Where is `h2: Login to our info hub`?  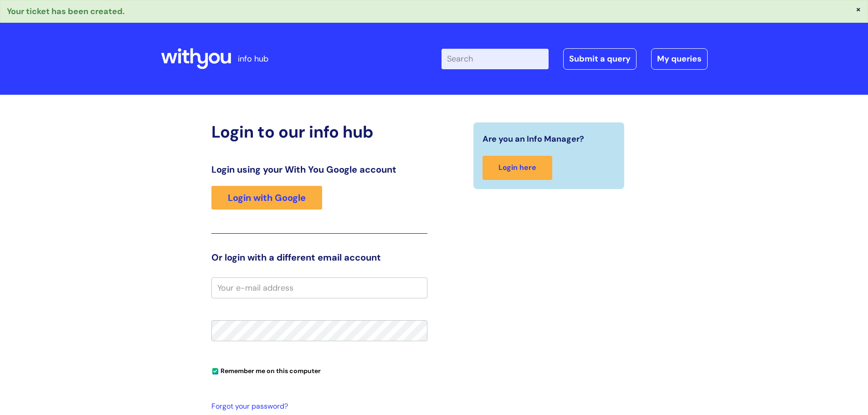
h2: Login to our info hub is located at coordinates (319, 132).